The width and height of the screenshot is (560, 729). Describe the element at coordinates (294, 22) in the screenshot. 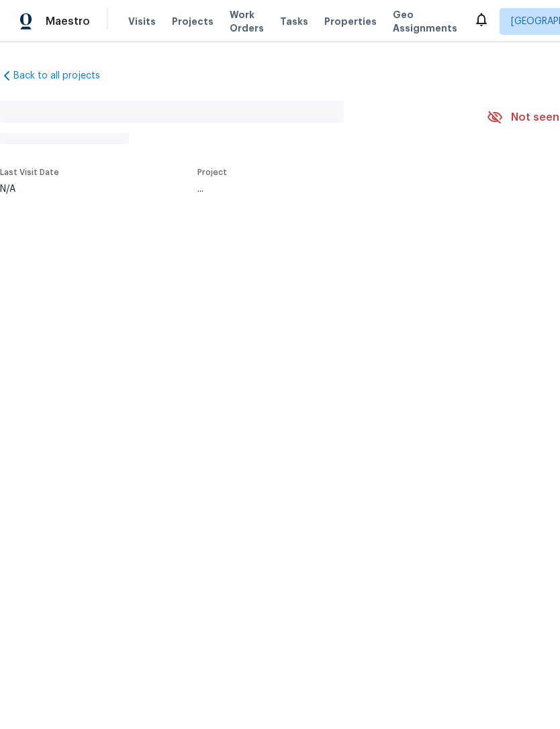

I see `span: Tasks` at that location.